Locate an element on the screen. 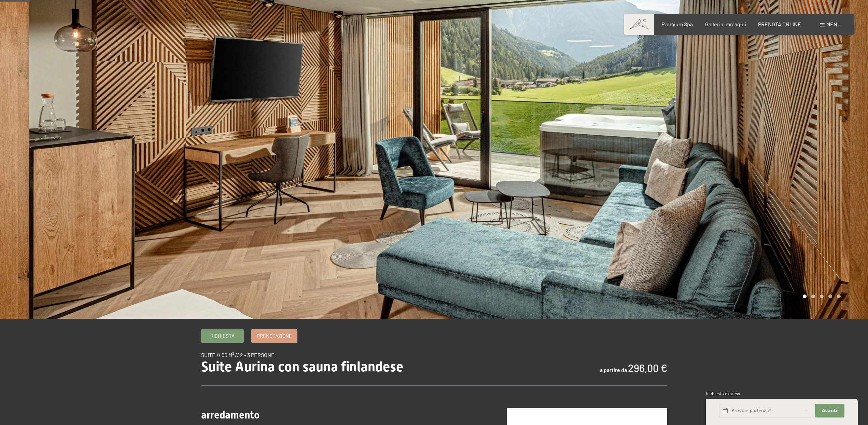 The width and height of the screenshot is (868, 425). span: Suite Aurina con sauna finlandese is located at coordinates (302, 366).